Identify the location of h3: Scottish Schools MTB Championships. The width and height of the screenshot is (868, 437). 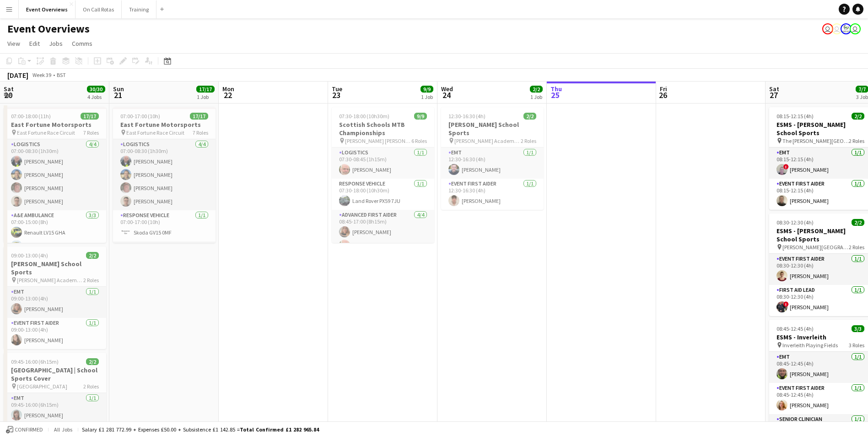
(383, 129).